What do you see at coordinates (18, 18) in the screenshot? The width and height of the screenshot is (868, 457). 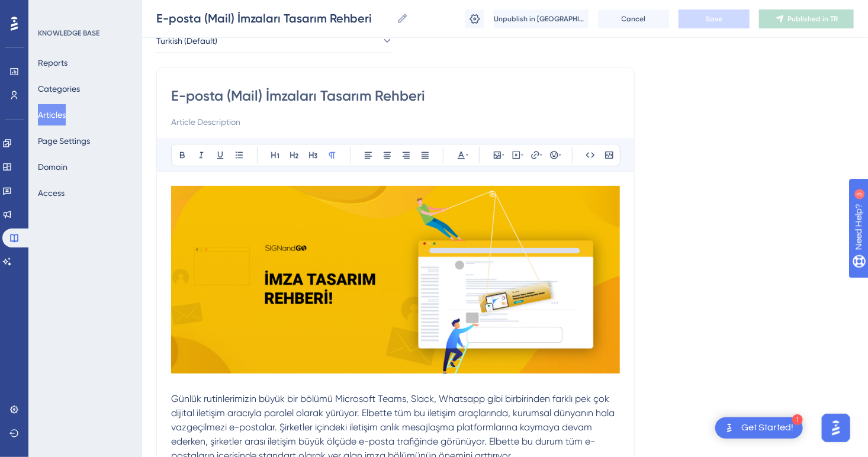 I see `button: Open AI Assistant Launcher` at bounding box center [18, 18].